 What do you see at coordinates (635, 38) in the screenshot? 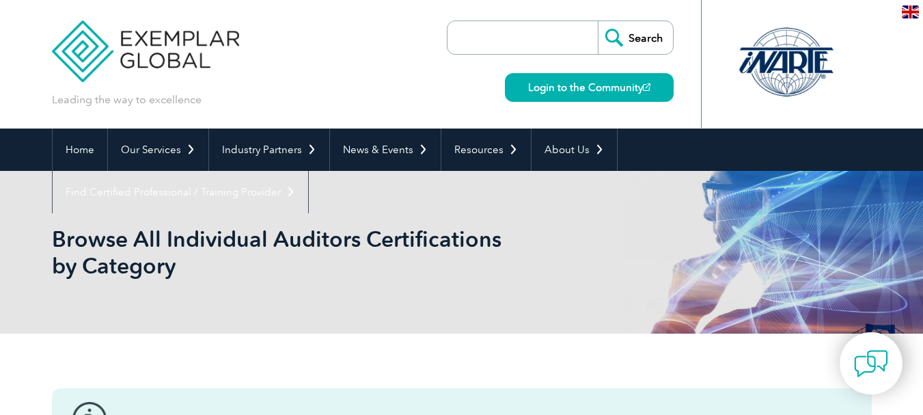
I see `input: Search` at bounding box center [635, 38].